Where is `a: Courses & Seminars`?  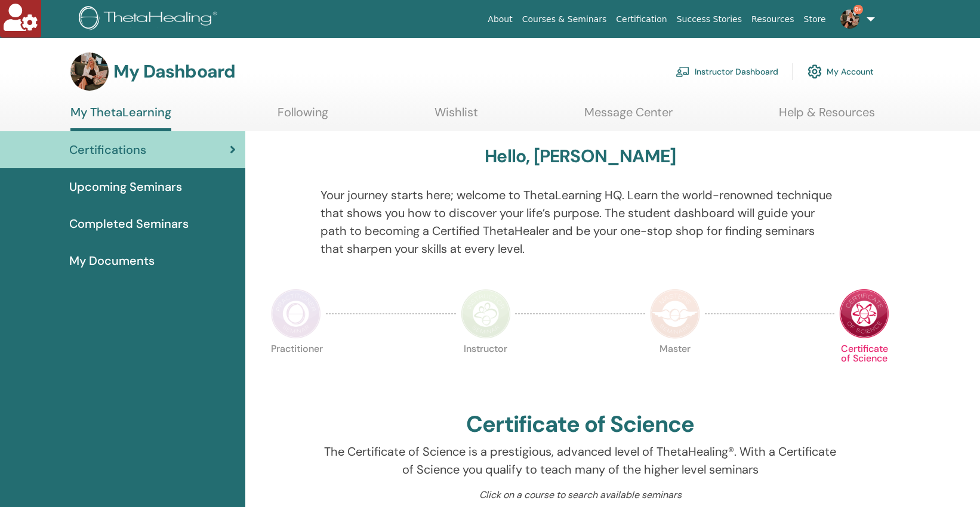
a: Courses & Seminars is located at coordinates (564, 19).